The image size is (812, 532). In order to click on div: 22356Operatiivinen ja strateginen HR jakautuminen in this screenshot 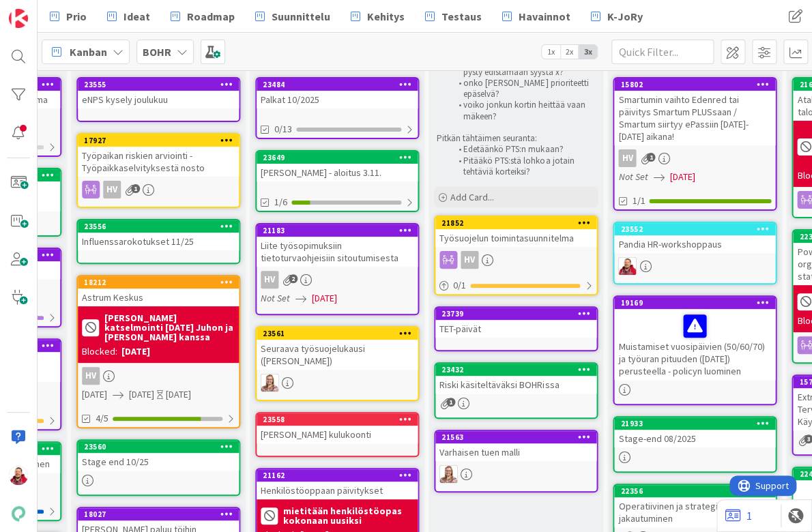, I will do `click(695, 506)`.